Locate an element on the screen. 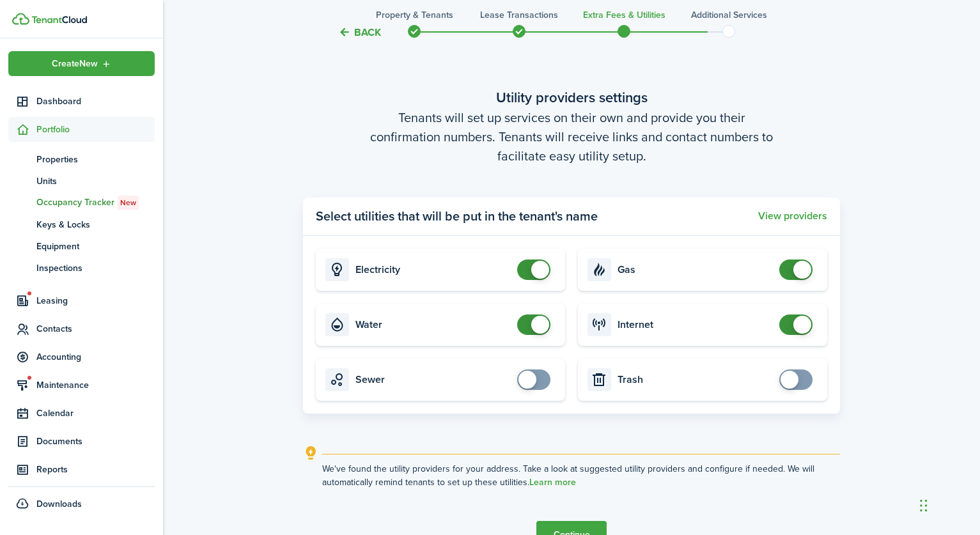 The height and width of the screenshot is (535, 980). a: Reports is located at coordinates (82, 469).